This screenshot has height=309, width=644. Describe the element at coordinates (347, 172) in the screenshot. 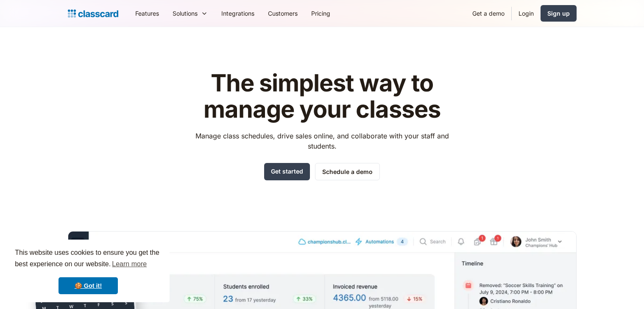

I see `a: Schedule a demo` at that location.